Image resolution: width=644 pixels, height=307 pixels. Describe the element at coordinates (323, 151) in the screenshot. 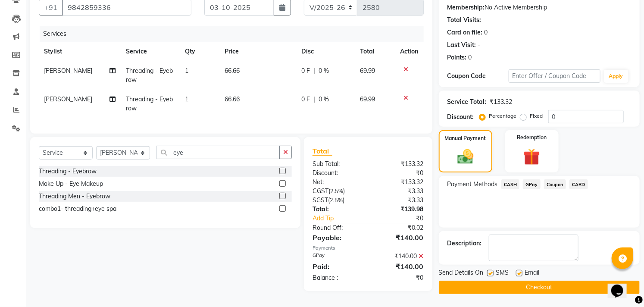

I see `span: Total` at that location.